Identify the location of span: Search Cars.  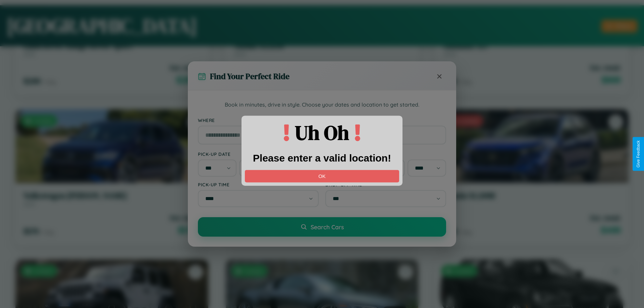
(327, 227).